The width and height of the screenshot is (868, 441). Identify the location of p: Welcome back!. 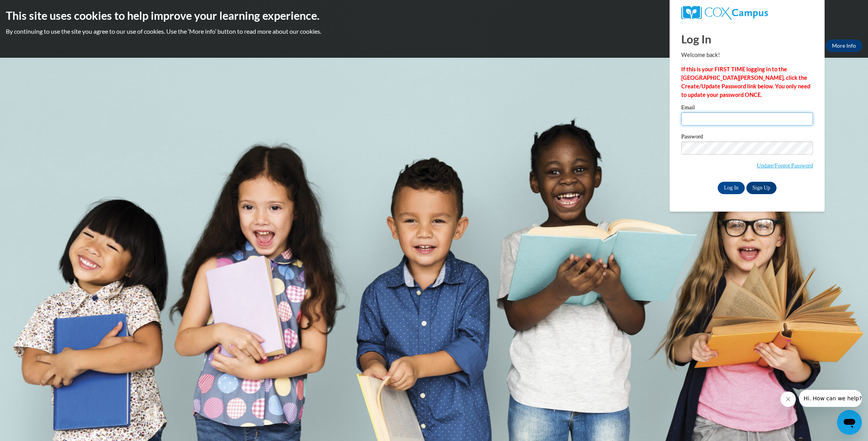
(747, 55).